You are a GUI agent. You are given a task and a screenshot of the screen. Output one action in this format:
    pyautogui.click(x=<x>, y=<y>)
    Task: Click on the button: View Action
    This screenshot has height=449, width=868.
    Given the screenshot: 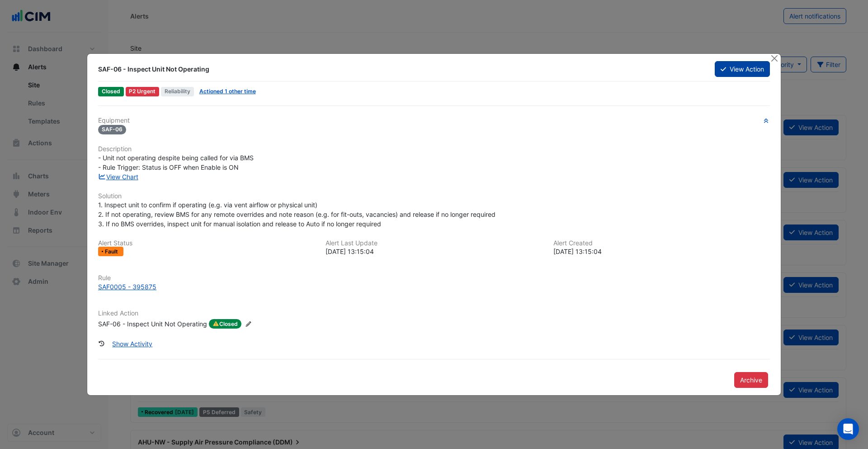 What is the action you would take?
    pyautogui.click(x=742, y=68)
    